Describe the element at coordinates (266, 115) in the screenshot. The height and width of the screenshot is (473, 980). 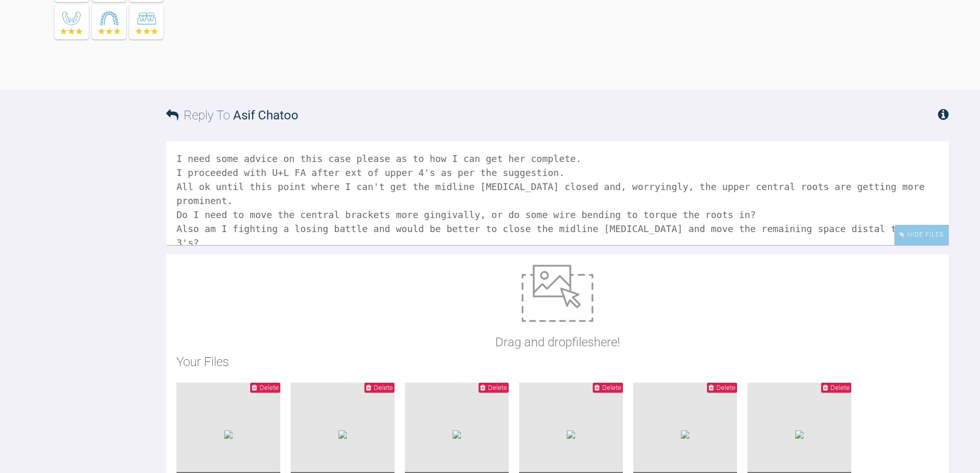
I see `span: Asif Chatoo` at that location.